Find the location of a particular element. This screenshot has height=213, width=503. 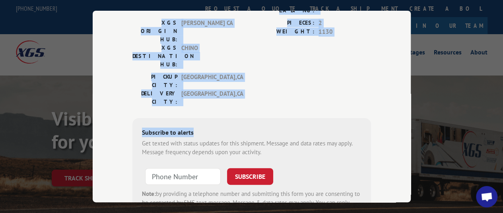

label: XGS DESTINATION HUB: is located at coordinates (155, 56).